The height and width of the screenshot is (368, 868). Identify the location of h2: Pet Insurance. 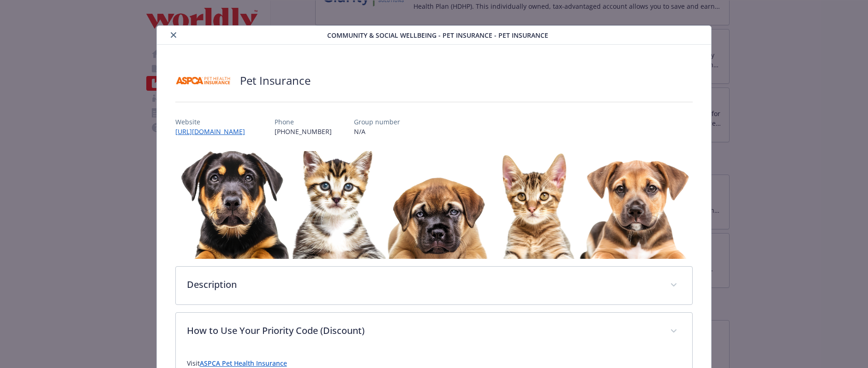
(275, 81).